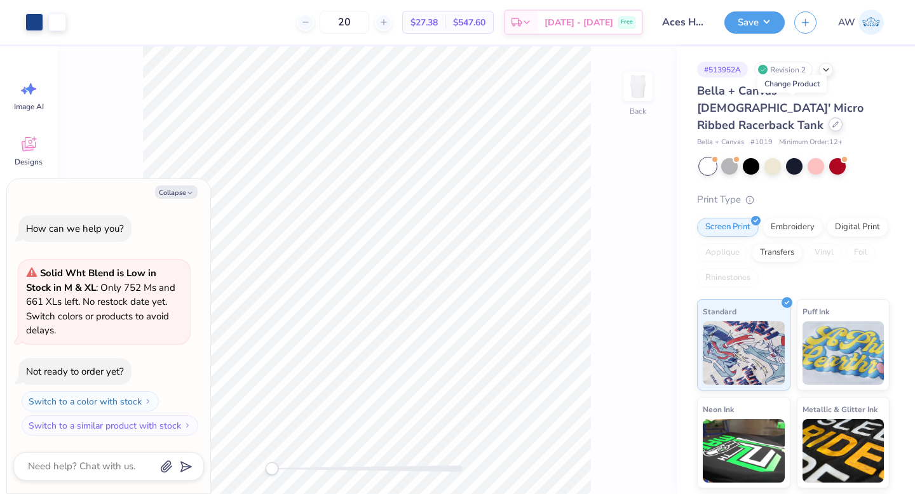 The width and height of the screenshot is (915, 494). I want to click on span: Minimum Order: 12 +, so click(811, 142).